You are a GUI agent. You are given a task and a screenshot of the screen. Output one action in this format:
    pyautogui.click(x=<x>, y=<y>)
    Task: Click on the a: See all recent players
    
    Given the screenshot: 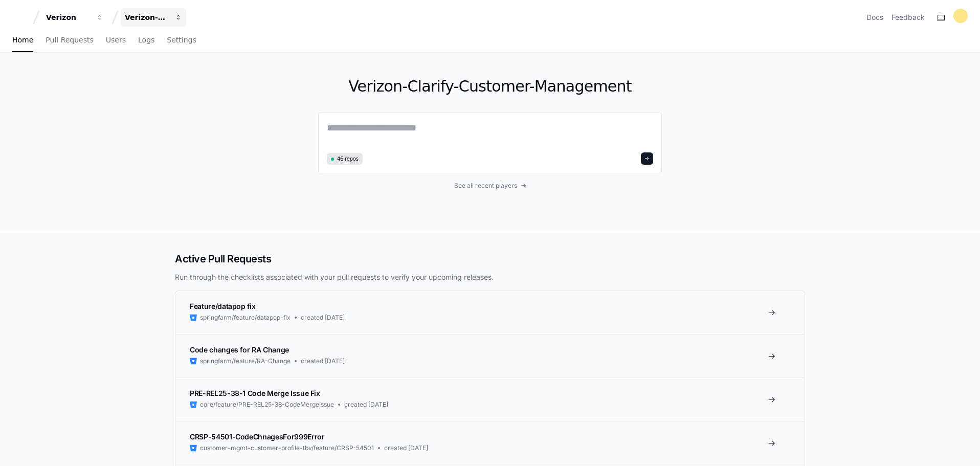 What is the action you would take?
    pyautogui.click(x=490, y=186)
    